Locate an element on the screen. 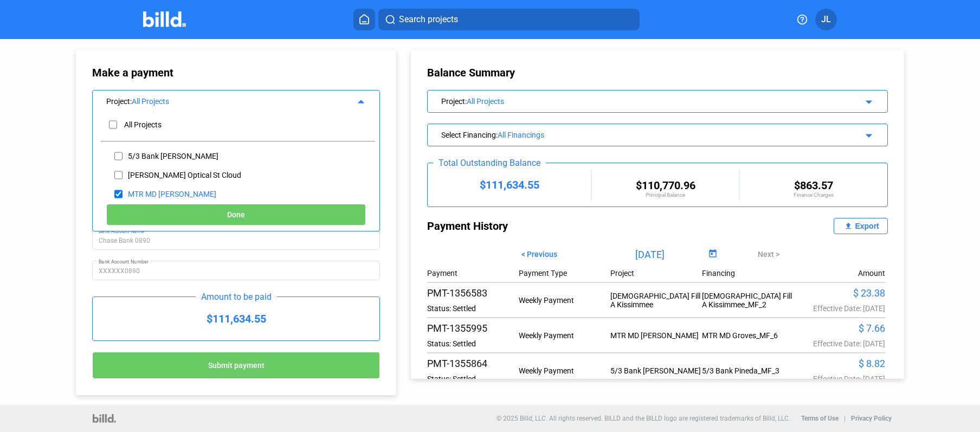 This screenshot has width=980, height=432. b: Privacy Policy is located at coordinates (871, 418).